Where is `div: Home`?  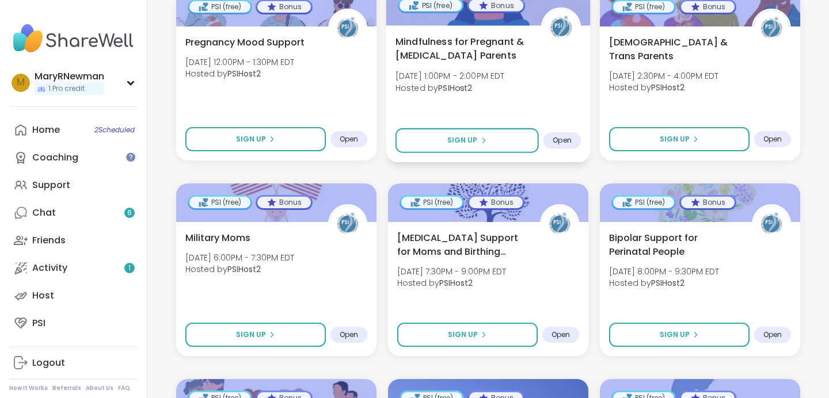 div: Home is located at coordinates (46, 130).